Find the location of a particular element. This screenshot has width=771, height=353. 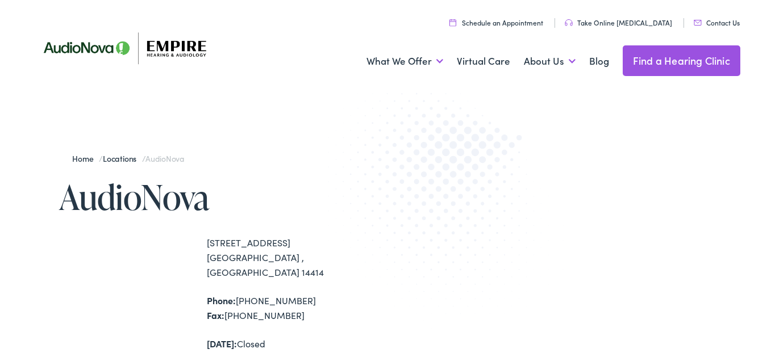

a: Find a Hearing Clinic is located at coordinates (681, 61).